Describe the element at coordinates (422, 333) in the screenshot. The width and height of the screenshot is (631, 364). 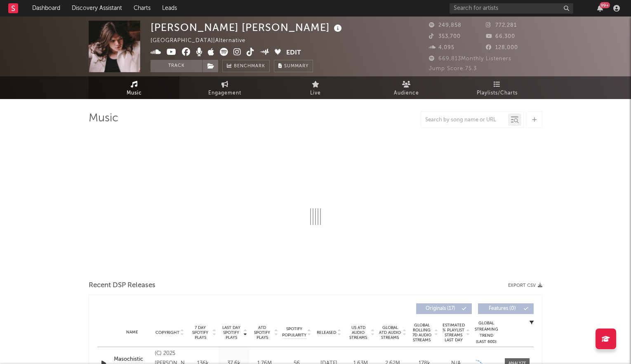
I see `span: Global Rolling 7D Audio Streams` at that location.